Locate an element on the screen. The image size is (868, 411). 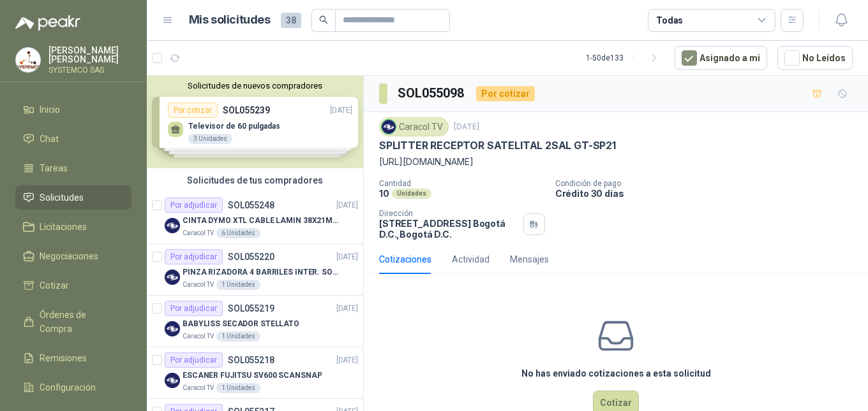
a: Chat is located at coordinates (74, 139).